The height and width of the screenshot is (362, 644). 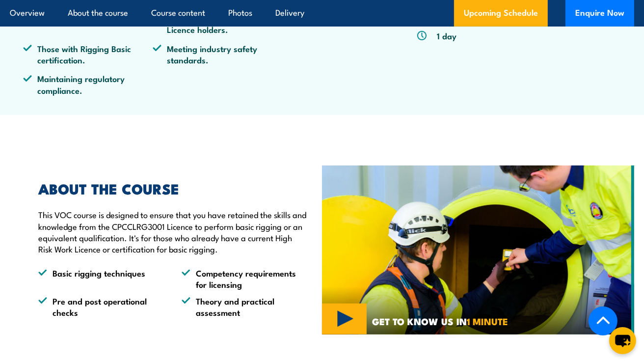 I want to click on li: Maintaining regulatory compliance., so click(x=88, y=84).